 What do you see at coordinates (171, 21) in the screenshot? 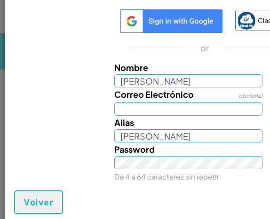
I see `img: log-in-google-sso-generic.svg` at bounding box center [171, 21].